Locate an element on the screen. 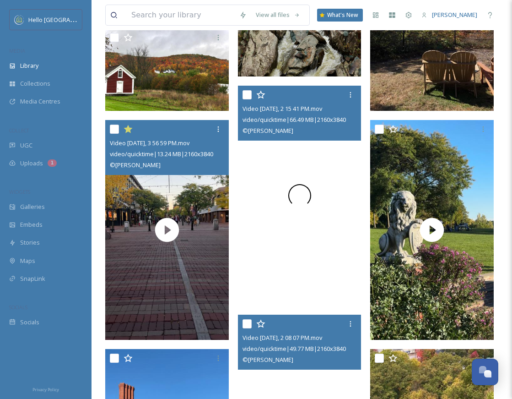  span: Uploads is located at coordinates (32, 163).